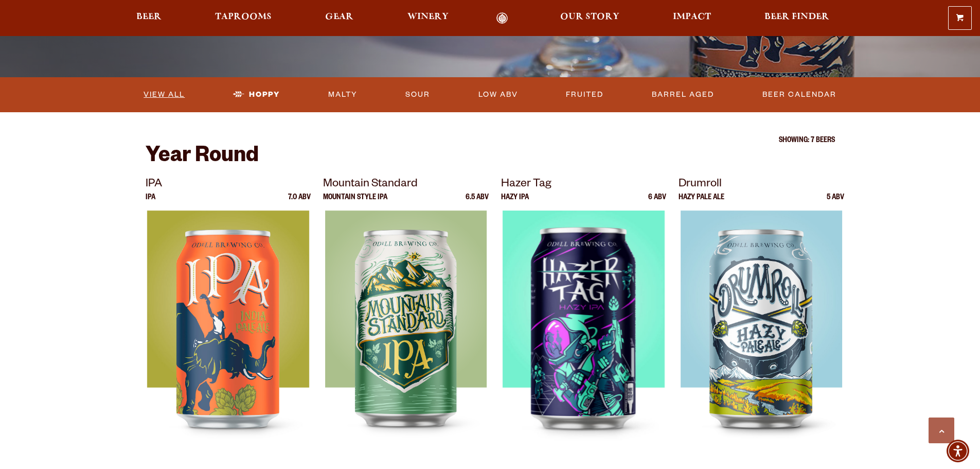 The image size is (980, 469). What do you see at coordinates (428, 18) in the screenshot?
I see `a: Winery` at bounding box center [428, 18].